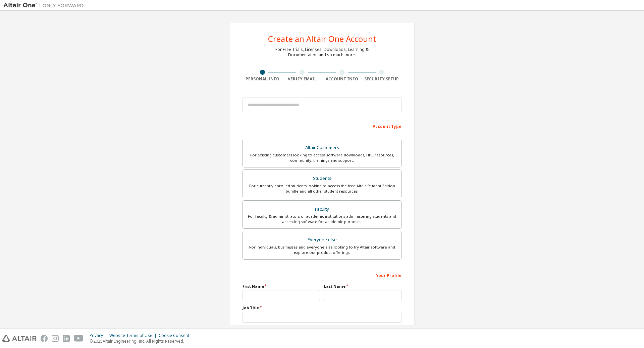 The image size is (644, 348). What do you see at coordinates (55, 338) in the screenshot?
I see `img: instagram.svg` at bounding box center [55, 338].